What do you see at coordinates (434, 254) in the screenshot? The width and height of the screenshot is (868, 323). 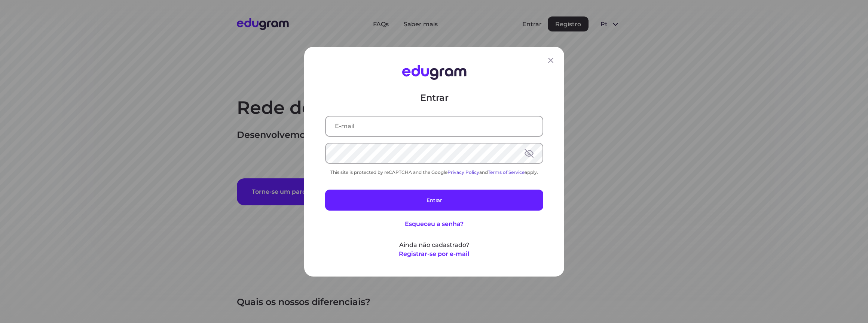 I see `button: Registrar-se por e-mail` at bounding box center [434, 254].